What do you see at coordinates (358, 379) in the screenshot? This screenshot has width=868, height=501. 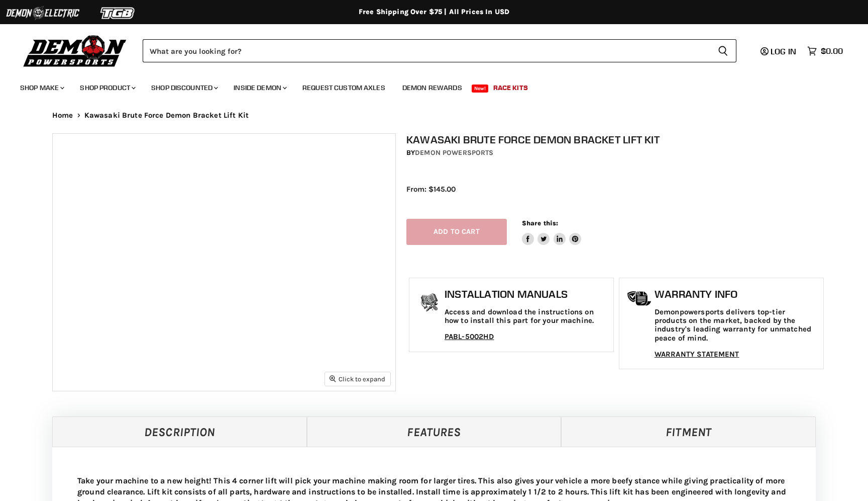 I see `button: Click to expand` at bounding box center [358, 379].